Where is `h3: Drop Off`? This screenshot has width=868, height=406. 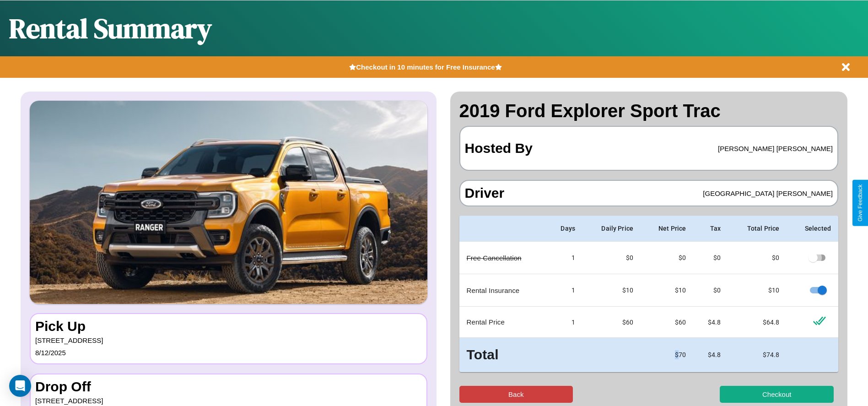 h3: Drop Off is located at coordinates (228, 387).